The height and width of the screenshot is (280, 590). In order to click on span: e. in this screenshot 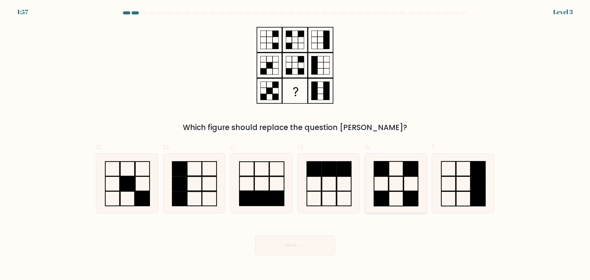, I will do `click(368, 147)`.